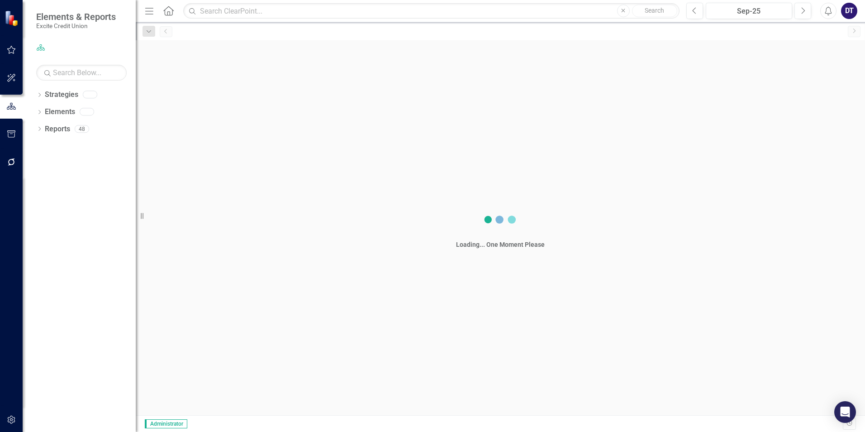 The width and height of the screenshot is (865, 432). What do you see at coordinates (82, 129) in the screenshot?
I see `div: 48` at bounding box center [82, 129].